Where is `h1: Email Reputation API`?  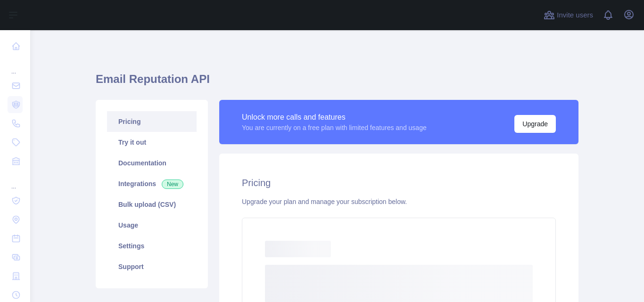 h1: Email Reputation API is located at coordinates (337, 83).